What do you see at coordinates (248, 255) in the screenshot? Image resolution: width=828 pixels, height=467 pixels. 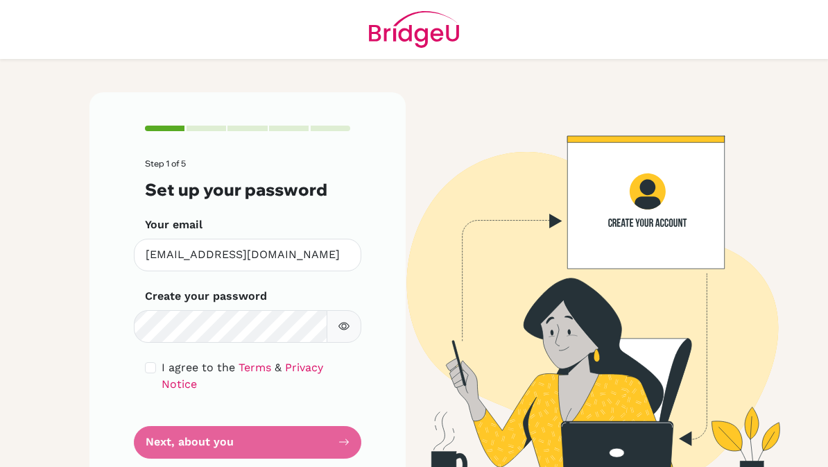 I see `input: Insert your email*` at bounding box center [248, 255].